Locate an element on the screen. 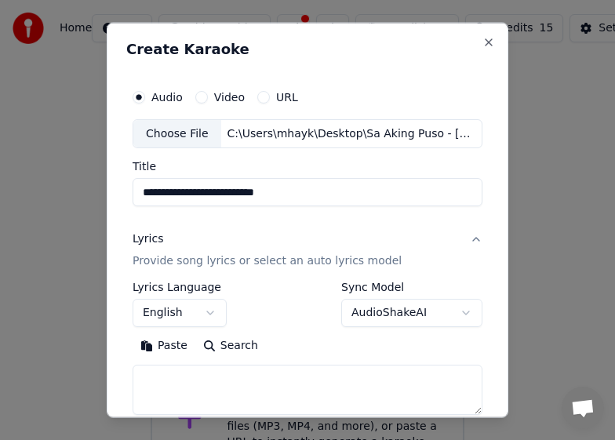 This screenshot has width=615, height=440. label: Audio is located at coordinates (167, 96).